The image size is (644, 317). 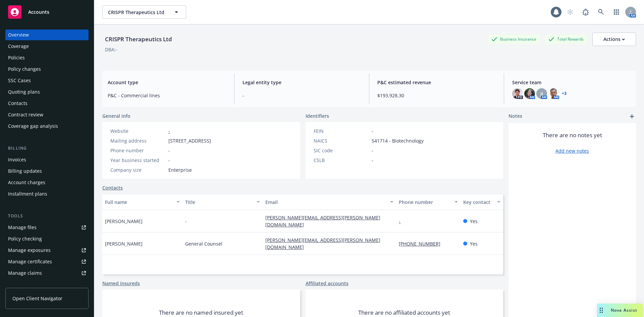 What do you see at coordinates (397, 141) in the screenshot?
I see `span: 541714 - Biotechnology` at bounding box center [397, 141].